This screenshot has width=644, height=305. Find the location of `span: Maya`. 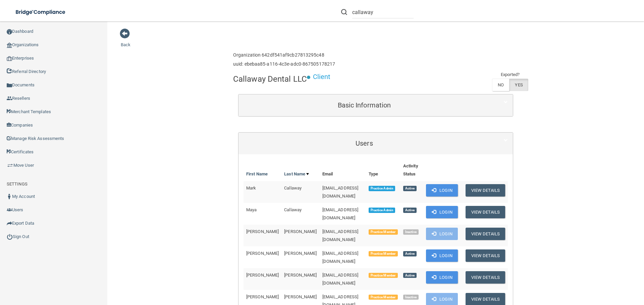

span: Maya is located at coordinates (251, 209).